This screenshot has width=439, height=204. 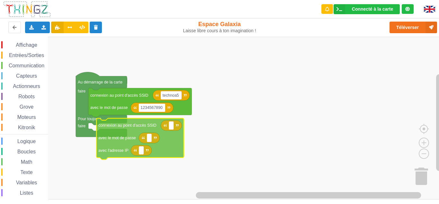 What do you see at coordinates (27, 9) in the screenshot?
I see `img: thingz_logo.png` at bounding box center [27, 9].